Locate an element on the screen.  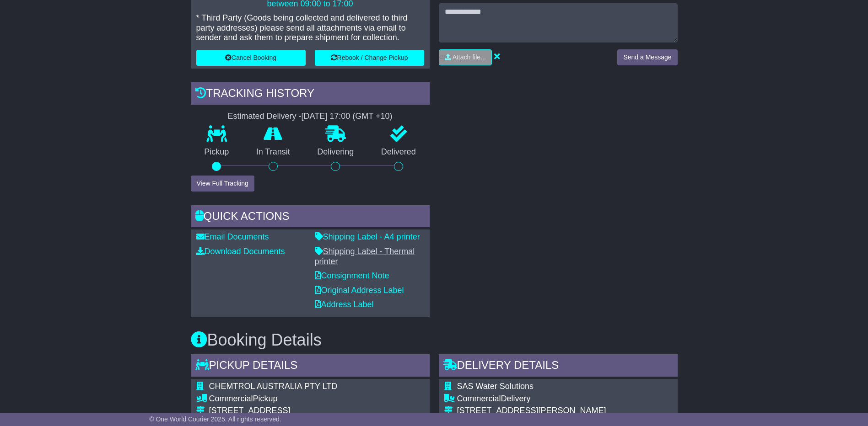
p: Delivering is located at coordinates (336, 153).